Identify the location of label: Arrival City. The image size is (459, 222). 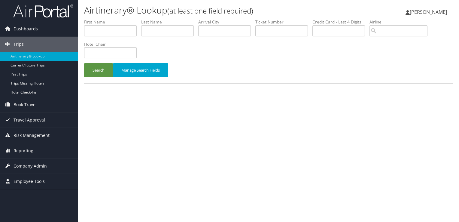
(227, 22).